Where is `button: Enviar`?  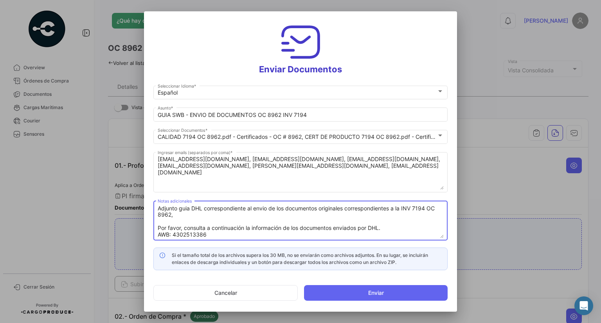
button: Enviar is located at coordinates (376, 293).